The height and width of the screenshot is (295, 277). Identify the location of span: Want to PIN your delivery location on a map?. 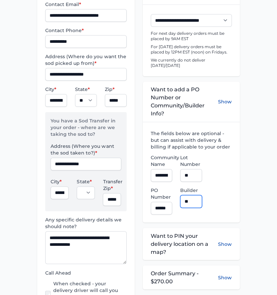
(184, 244).